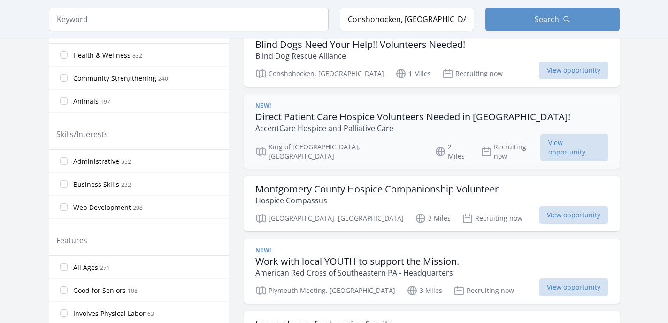  I want to click on span: 108, so click(132, 290).